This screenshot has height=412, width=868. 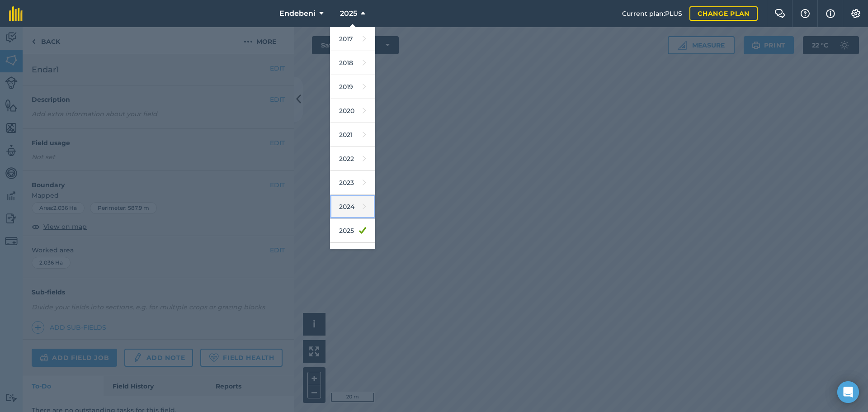 I want to click on img: svg+xml;base64,PHN2ZyB4bWxucz0iaHR0cDovL3d3dy53My5vcmcvMjAwMC9zdmciIHdpZHRoPSIxNyIgaGVpZ2h0PSIxNy..., so click(x=831, y=14).